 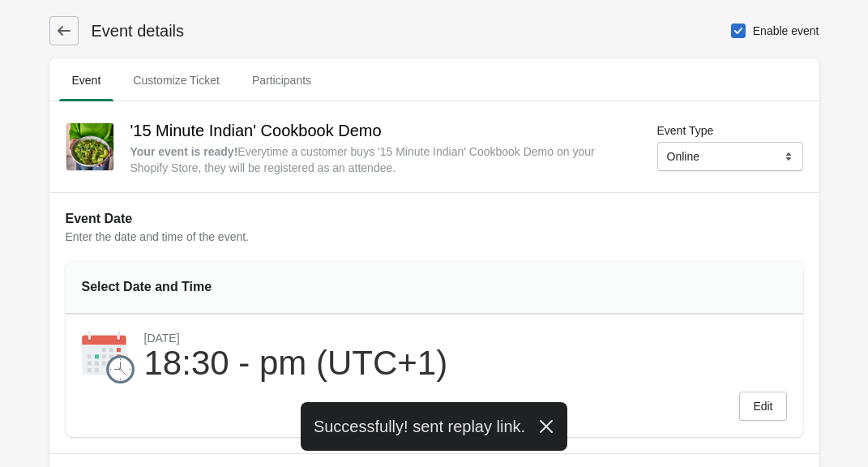 I want to click on h1: Event details, so click(x=131, y=30).